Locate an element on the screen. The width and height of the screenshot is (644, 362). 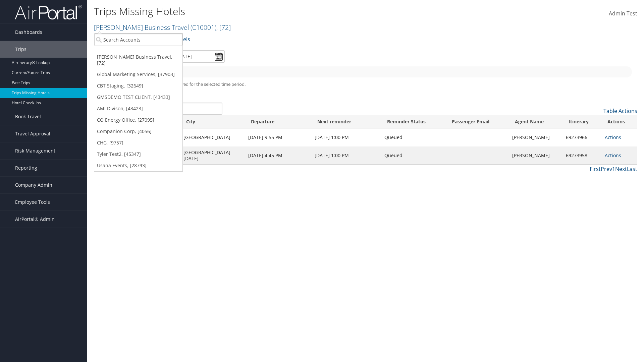
span: Company Admin is located at coordinates (34, 185).